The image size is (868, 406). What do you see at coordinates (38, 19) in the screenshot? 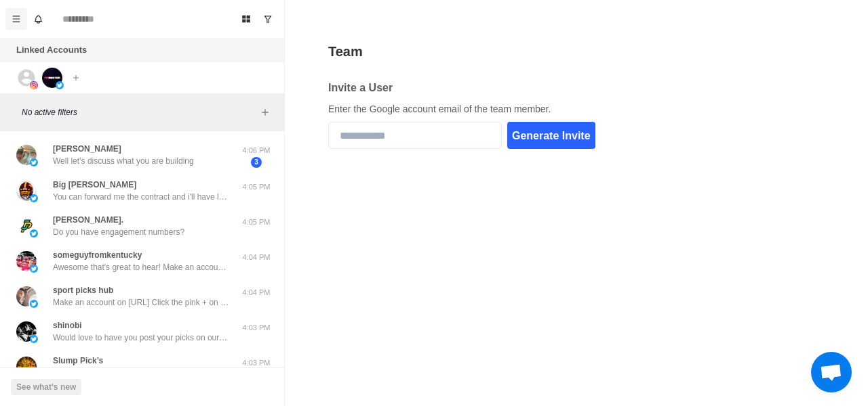
I see `button: Notifications` at bounding box center [38, 19].